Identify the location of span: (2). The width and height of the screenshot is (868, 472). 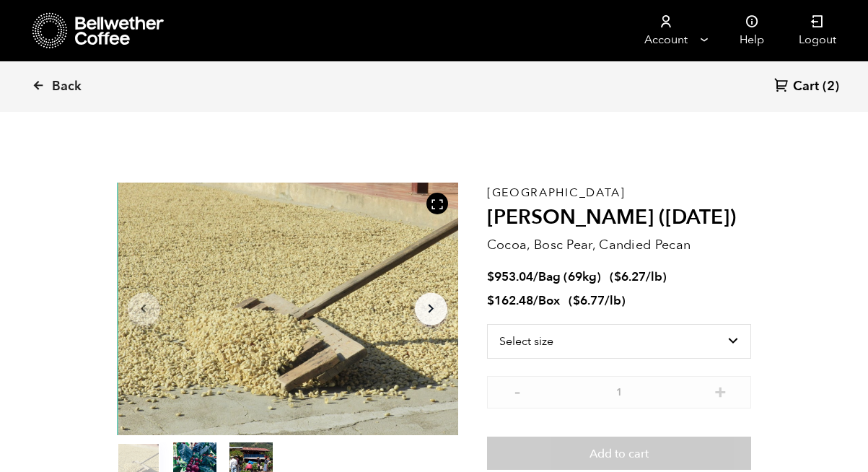
(830, 86).